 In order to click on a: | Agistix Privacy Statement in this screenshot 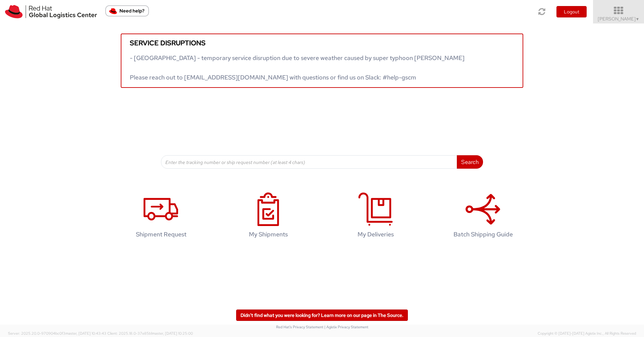, I will do `click(346, 326)`.